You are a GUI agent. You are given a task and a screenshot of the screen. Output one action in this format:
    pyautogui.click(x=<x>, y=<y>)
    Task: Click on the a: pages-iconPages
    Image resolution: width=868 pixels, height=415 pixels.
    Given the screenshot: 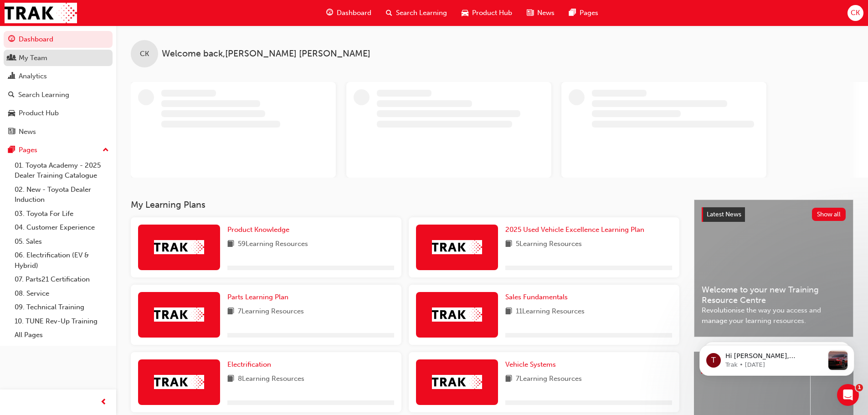 What is the action you would take?
    pyautogui.click(x=583, y=12)
    